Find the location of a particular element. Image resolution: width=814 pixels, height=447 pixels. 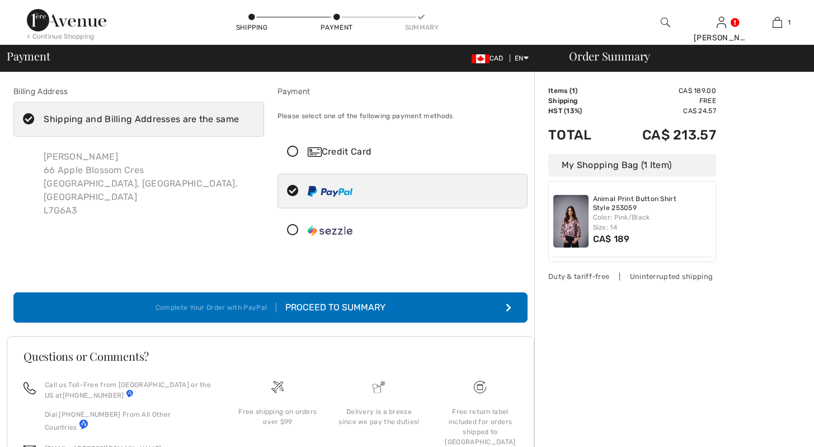

img: PayPal is located at coordinates (330, 191).